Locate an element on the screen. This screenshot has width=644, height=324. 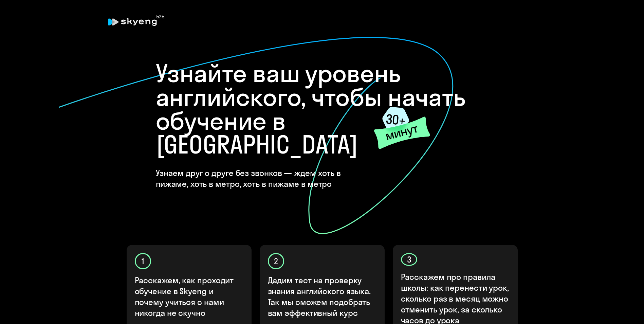
h4: Узнаем друг о друге без звонков — ждем хоть в пижаме, хоть в метро, хоть в пижаме в метро is located at coordinates (265, 178).